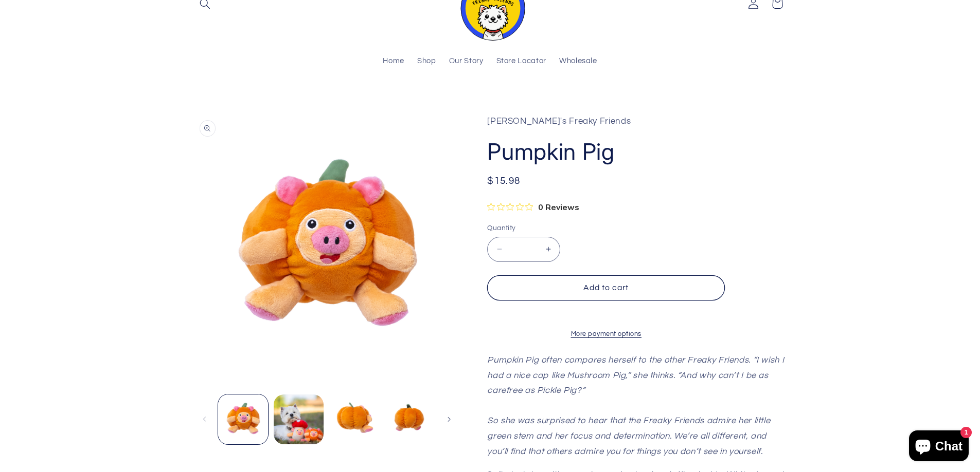 Image resolution: width=980 pixels, height=472 pixels. I want to click on label: Quantity, so click(607, 228).